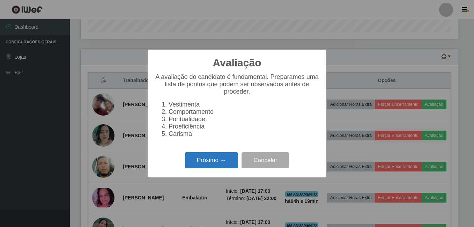 The image size is (474, 227). I want to click on li: Carisma, so click(244, 134).